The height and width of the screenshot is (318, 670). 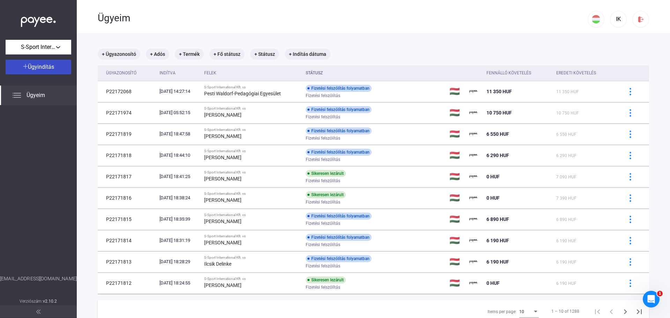 What do you see at coordinates (17, 95) in the screenshot?
I see `img: list.svg` at bounding box center [17, 95].